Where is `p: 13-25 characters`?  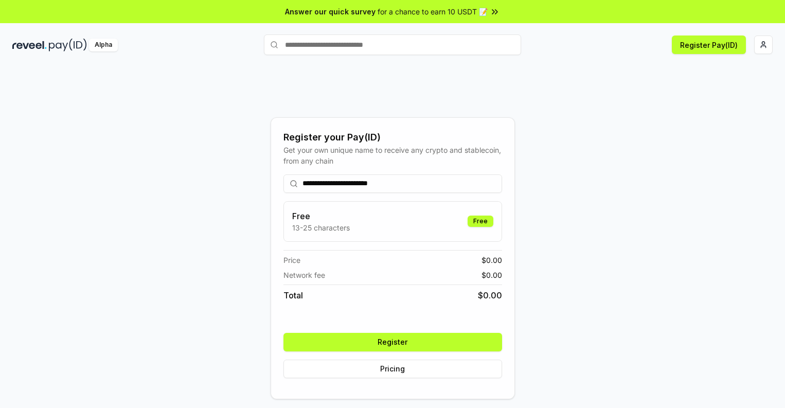
p: 13-25 characters is located at coordinates (321, 227).